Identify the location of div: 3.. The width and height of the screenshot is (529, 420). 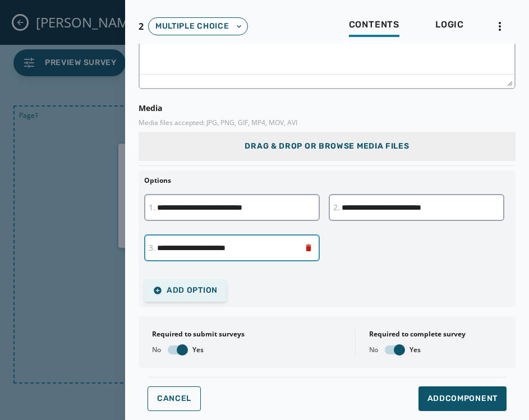
(152, 248).